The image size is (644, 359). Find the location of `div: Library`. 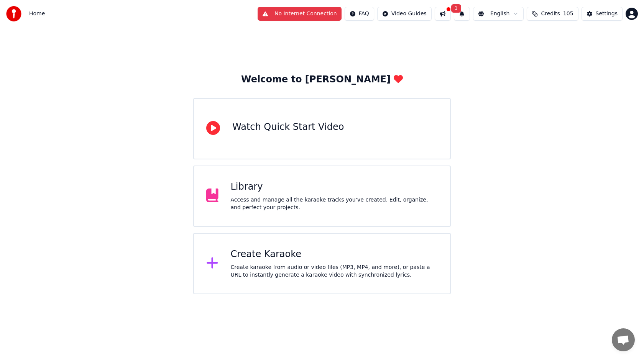

div: Library is located at coordinates (334, 187).